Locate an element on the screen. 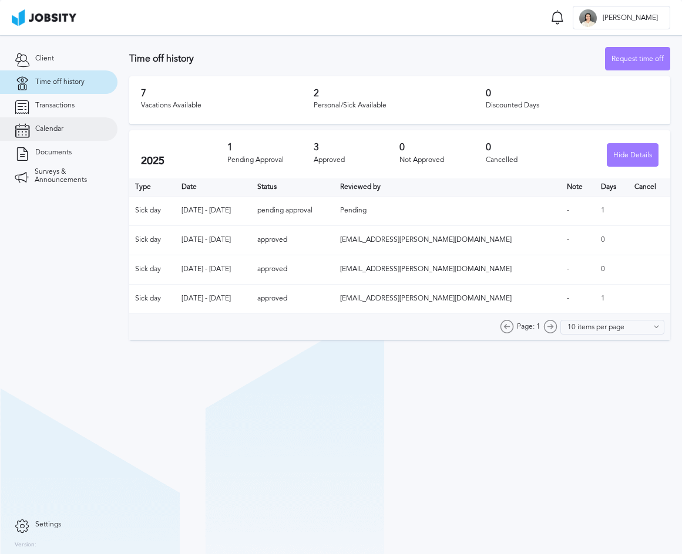 The height and width of the screenshot is (554, 682). h3: Time off history is located at coordinates (367, 59).